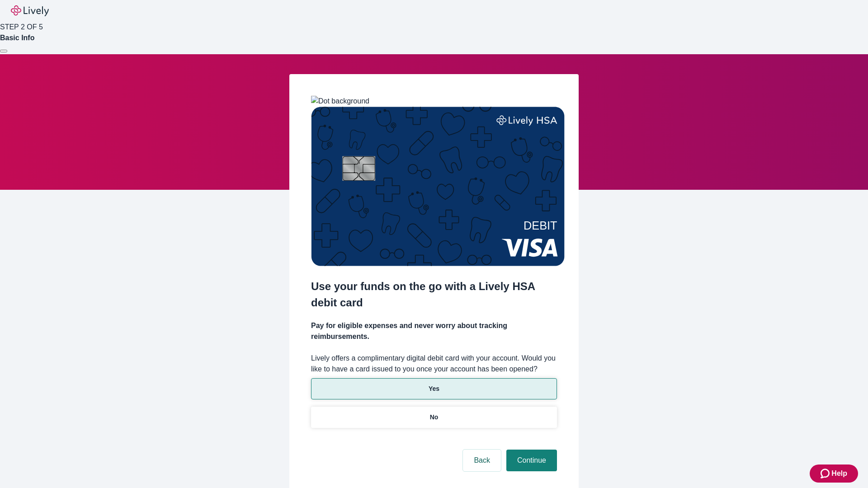  I want to click on button: No, so click(434, 418).